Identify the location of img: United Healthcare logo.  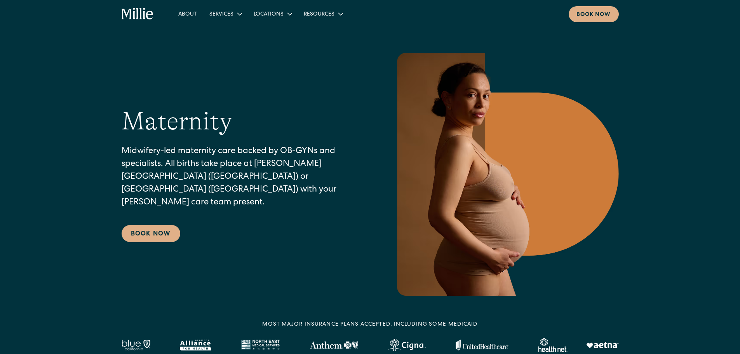
(482, 345).